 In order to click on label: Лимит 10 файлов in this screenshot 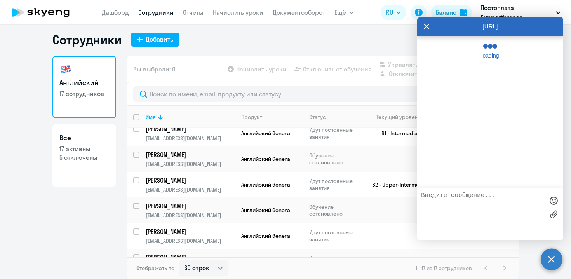, I will do `click(553, 214)`.